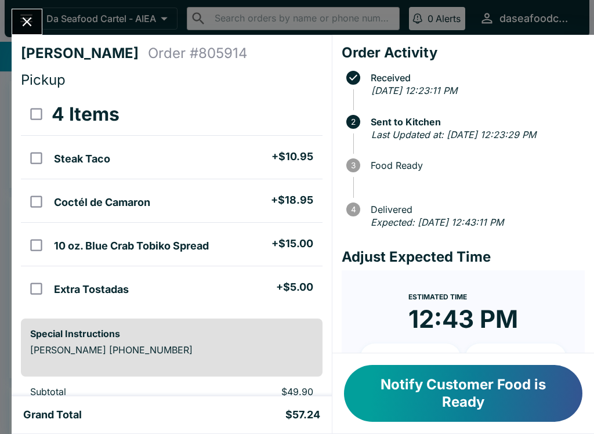 This screenshot has width=594, height=434. What do you see at coordinates (82, 159) in the screenshot?
I see `h5: Steak Taco` at bounding box center [82, 159].